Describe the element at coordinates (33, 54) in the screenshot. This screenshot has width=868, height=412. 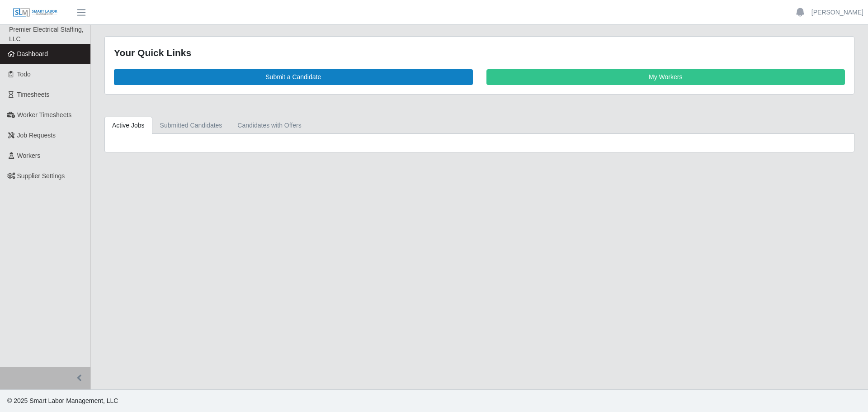
I see `span: Dashboard` at that location.